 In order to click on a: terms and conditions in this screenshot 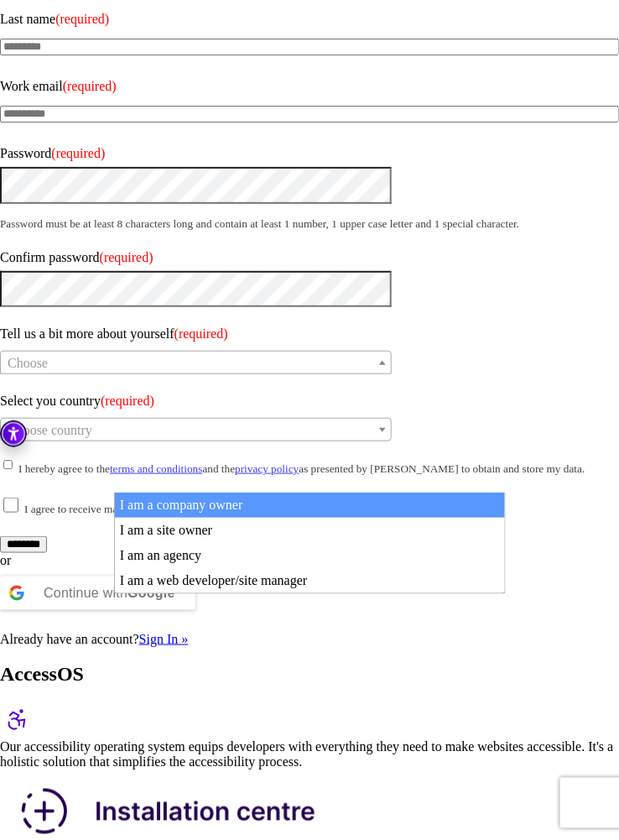, I will do `click(156, 468)`.